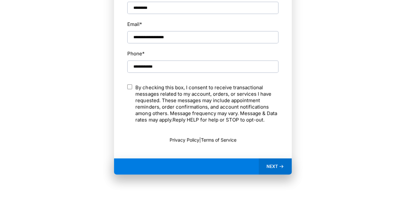  I want to click on a: Privacy Policy, so click(184, 139).